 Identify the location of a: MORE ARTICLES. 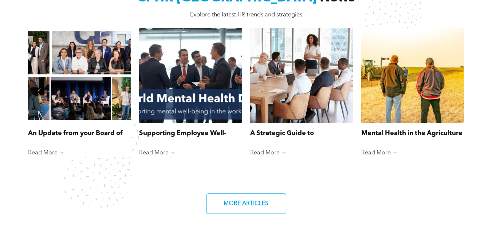
(246, 203).